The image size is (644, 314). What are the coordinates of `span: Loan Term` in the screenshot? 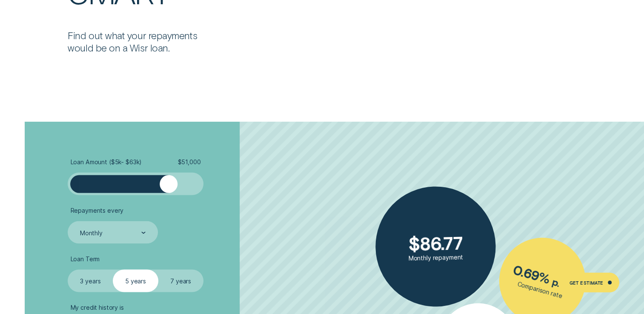 It's located at (85, 259).